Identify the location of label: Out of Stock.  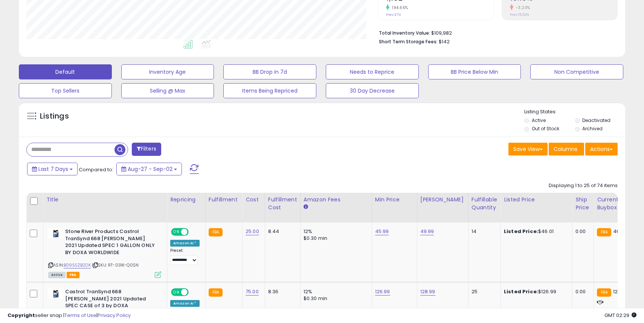
(546, 128).